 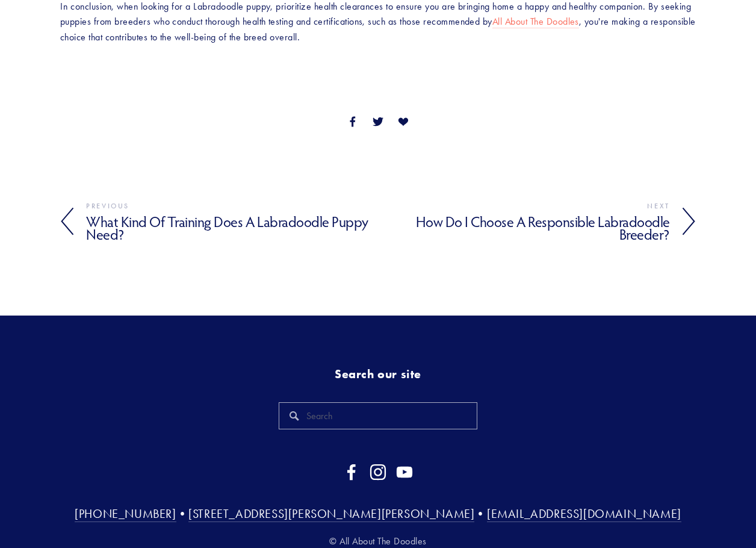 I want to click on h4: What Kind of Training Does a Labradoodle Puppy Need?, so click(x=231, y=228).